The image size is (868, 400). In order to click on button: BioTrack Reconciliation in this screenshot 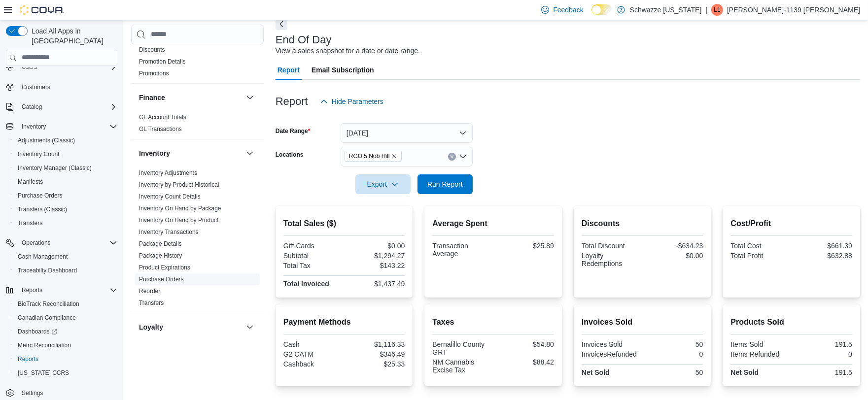, I will do `click(66, 304)`.